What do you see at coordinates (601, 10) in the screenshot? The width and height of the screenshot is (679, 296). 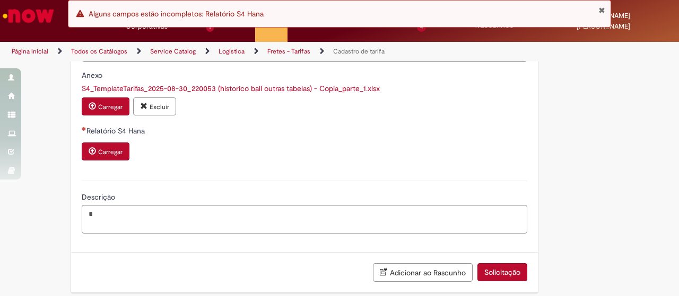 I see `button: Fechar Notificação` at bounding box center [601, 10].